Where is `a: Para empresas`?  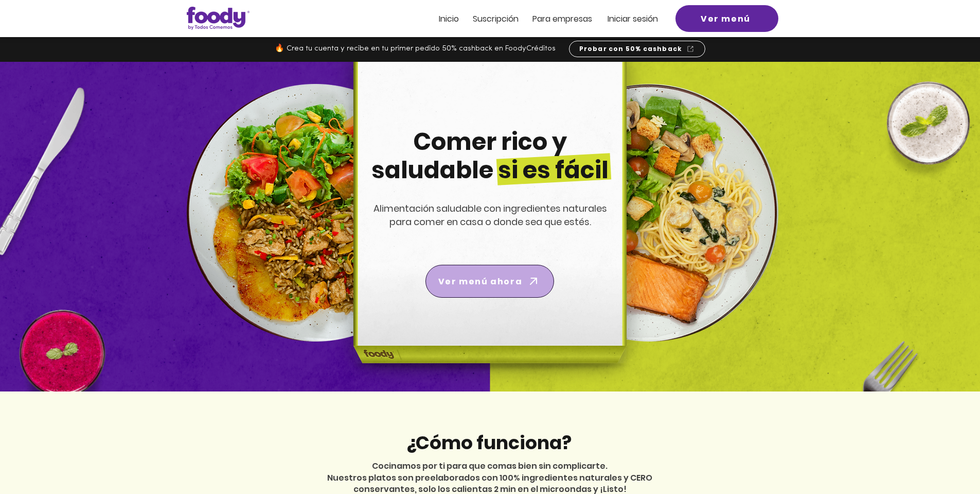 a: Para empresas is located at coordinates (563, 19).